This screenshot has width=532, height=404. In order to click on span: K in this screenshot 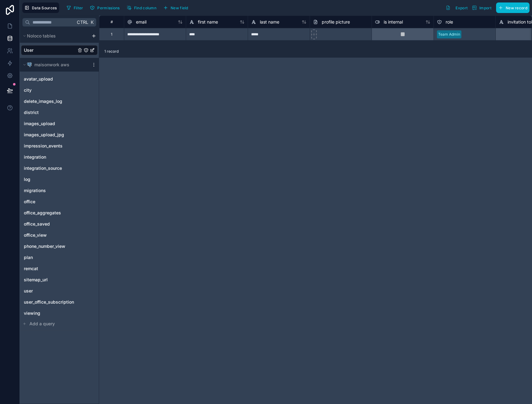, I will do `click(92, 22)`.